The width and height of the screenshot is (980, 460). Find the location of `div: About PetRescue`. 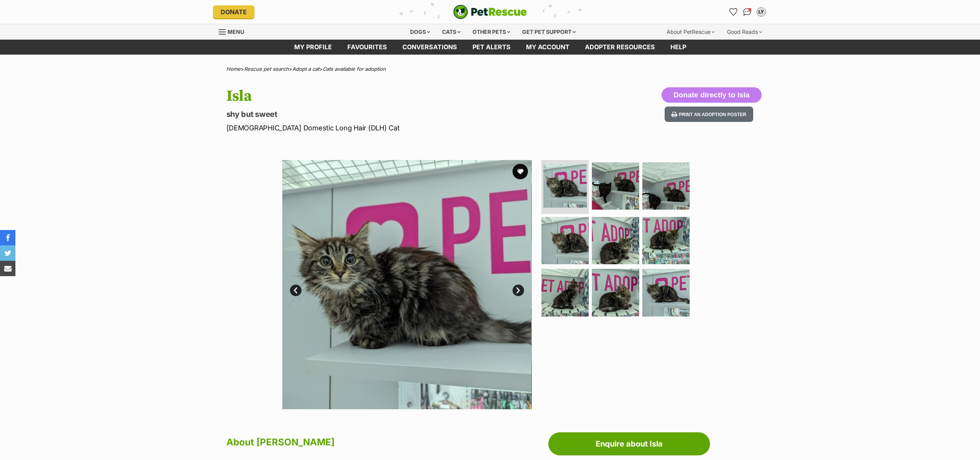

div: About PetRescue is located at coordinates (691, 32).